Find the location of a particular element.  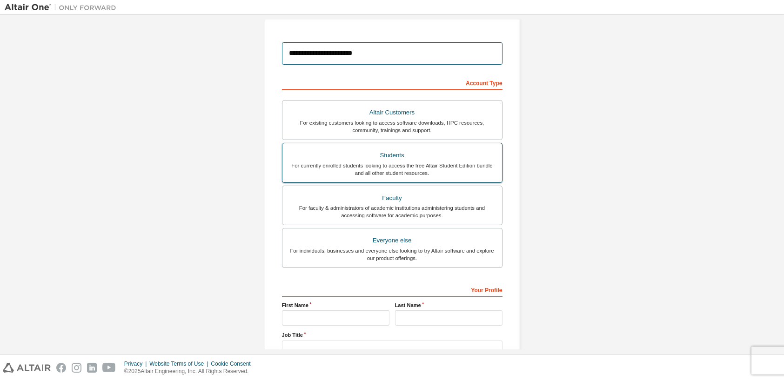

img: youtube.svg is located at coordinates (109, 367).